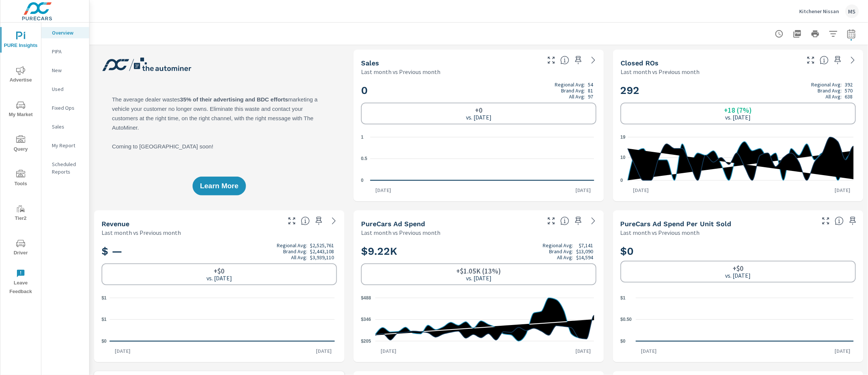 This screenshot has height=375, width=868. Describe the element at coordinates (591, 84) in the screenshot. I see `p: 54` at that location.